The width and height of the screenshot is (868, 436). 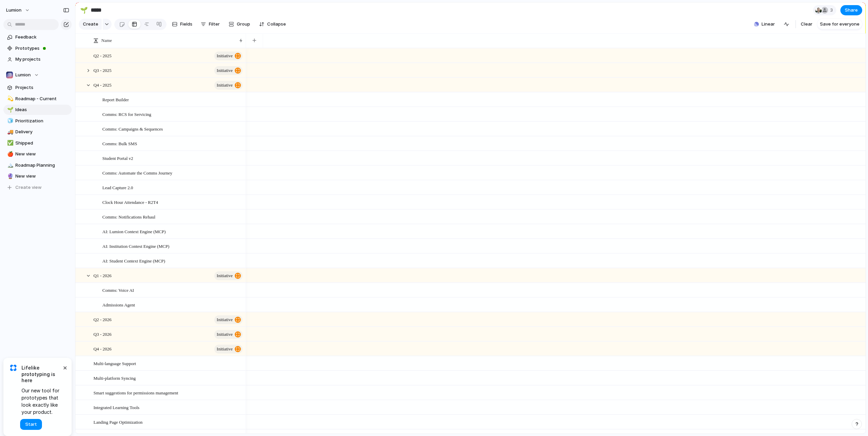 What do you see at coordinates (768, 24) in the screenshot?
I see `span: Linear` at bounding box center [768, 24].